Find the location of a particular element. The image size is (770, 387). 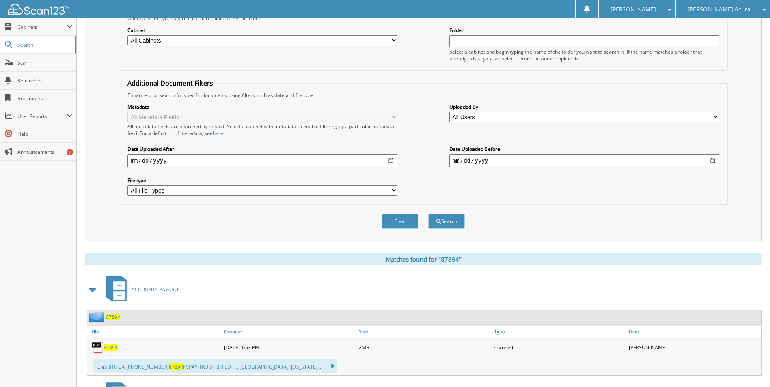

a: Created is located at coordinates (289, 332).